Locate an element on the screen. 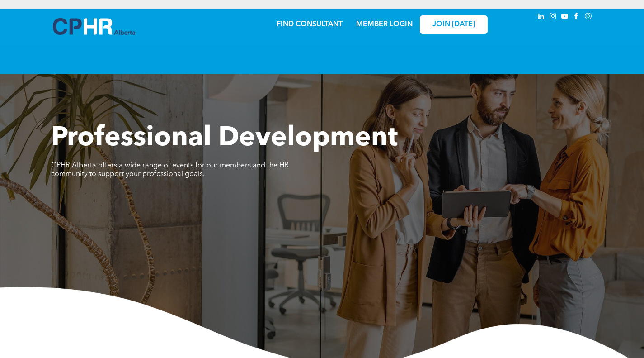 This screenshot has height=358, width=644. span: Professional Development is located at coordinates (224, 139).